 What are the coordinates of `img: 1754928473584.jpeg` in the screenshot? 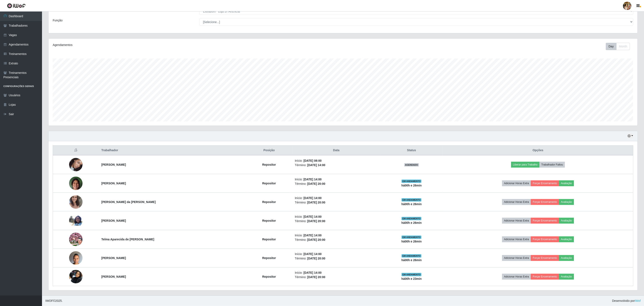 It's located at (76, 258).